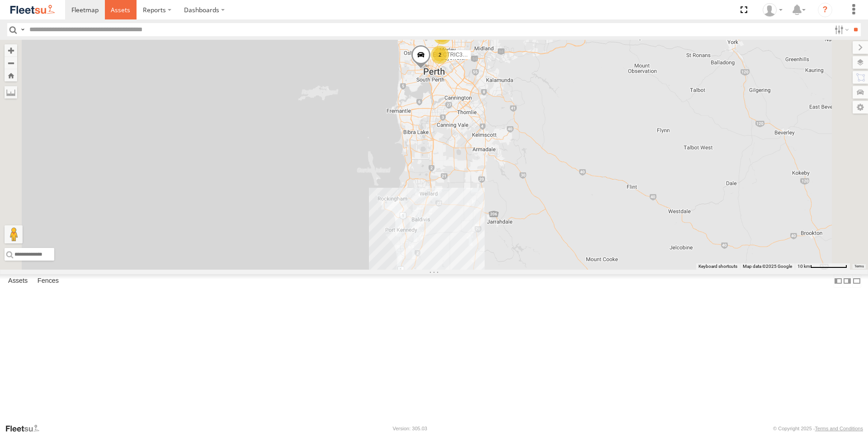 The width and height of the screenshot is (868, 433). What do you see at coordinates (838, 281) in the screenshot?
I see `label: Dock Summary Table to the Left` at bounding box center [838, 281].